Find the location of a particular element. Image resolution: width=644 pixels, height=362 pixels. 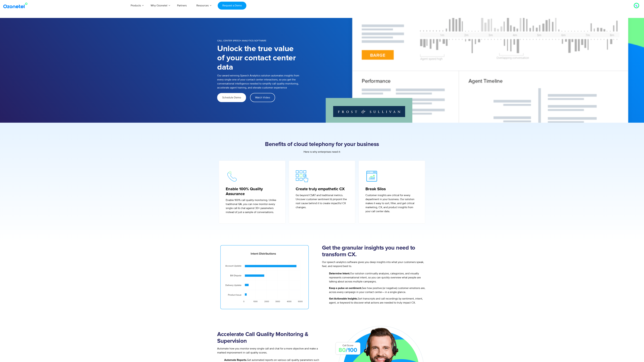

h5: Enable 100% Quality Assurance is located at coordinates (252, 192).